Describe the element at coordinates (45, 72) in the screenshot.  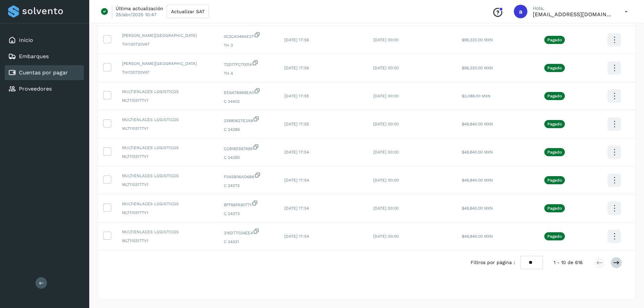
I see `div: Cuentas por pagar` at that location.